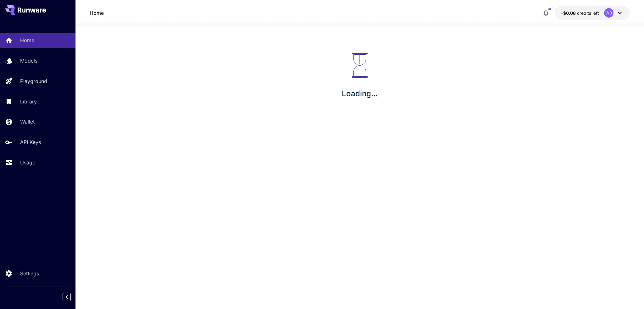  What do you see at coordinates (96, 13) in the screenshot?
I see `a: Home` at bounding box center [96, 13].